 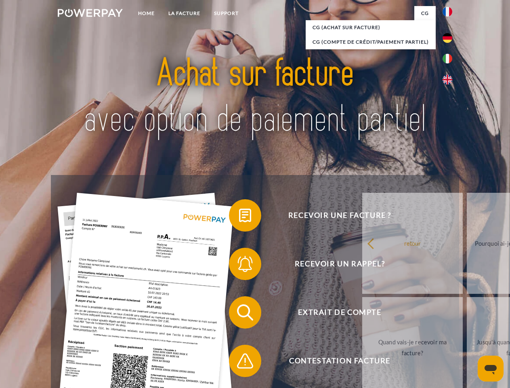 I want to click on img: it, so click(x=448, y=59).